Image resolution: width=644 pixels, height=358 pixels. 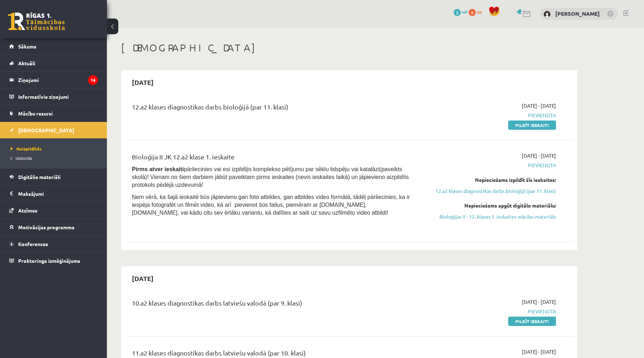 I want to click on div: 10.a2 klases diagnostikas darbs latviešu valodā (par 9. klasi), so click(x=272, y=304).